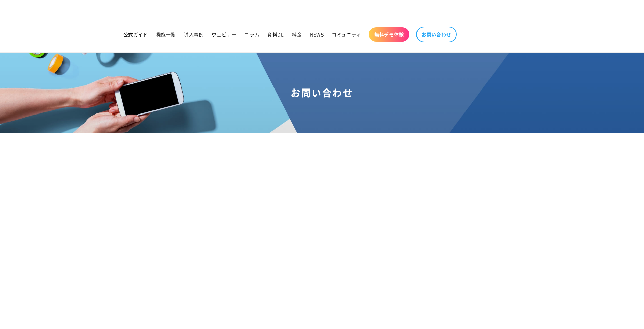  I want to click on span: コラム, so click(252, 35).